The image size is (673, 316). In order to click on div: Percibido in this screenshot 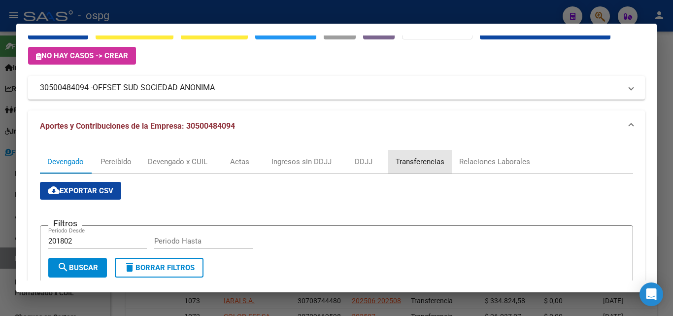, I will do `click(116, 162)`.